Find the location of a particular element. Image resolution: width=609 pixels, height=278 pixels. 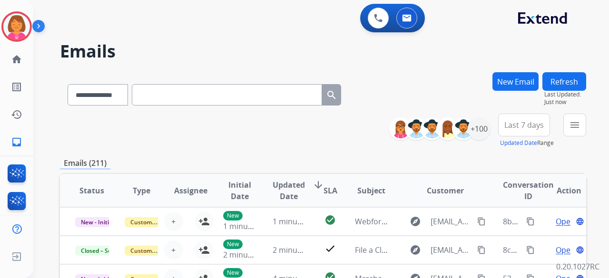

mat-icon: menu is located at coordinates (575, 125).